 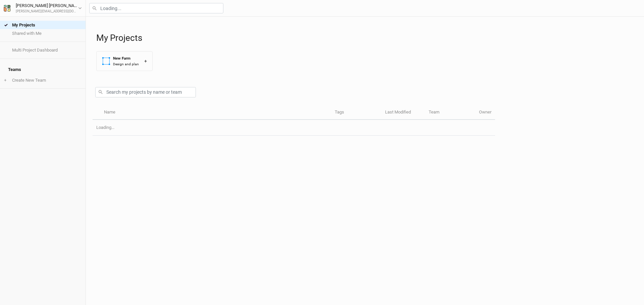 I want to click on th: Team, so click(x=450, y=112).